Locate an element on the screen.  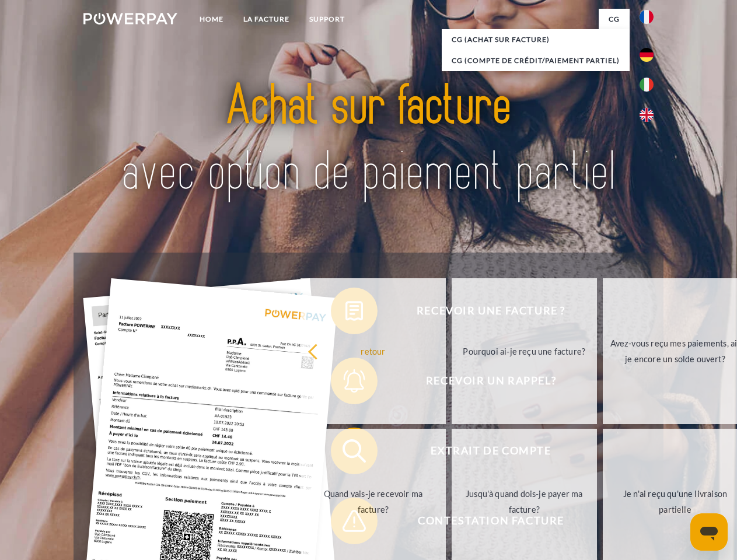
div: Quand vais-je recevoir ma facture? is located at coordinates (373, 502).